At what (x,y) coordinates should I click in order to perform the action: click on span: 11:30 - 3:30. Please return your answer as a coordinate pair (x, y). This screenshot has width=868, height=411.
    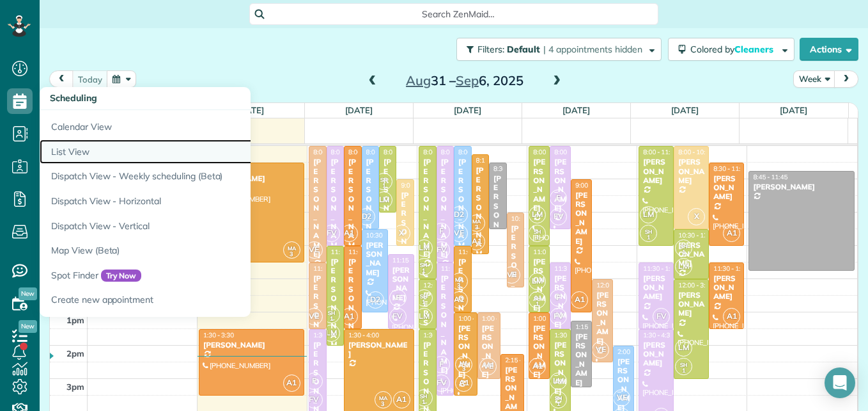
    Looking at the image, I should click on (458, 268).